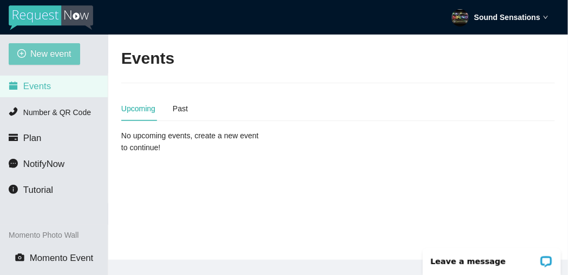  I want to click on span: NotifyNow, so click(44, 164).